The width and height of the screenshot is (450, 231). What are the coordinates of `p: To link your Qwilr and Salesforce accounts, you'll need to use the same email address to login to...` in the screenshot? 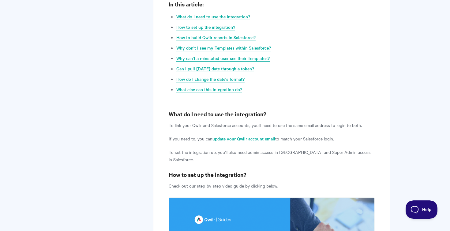 It's located at (272, 125).